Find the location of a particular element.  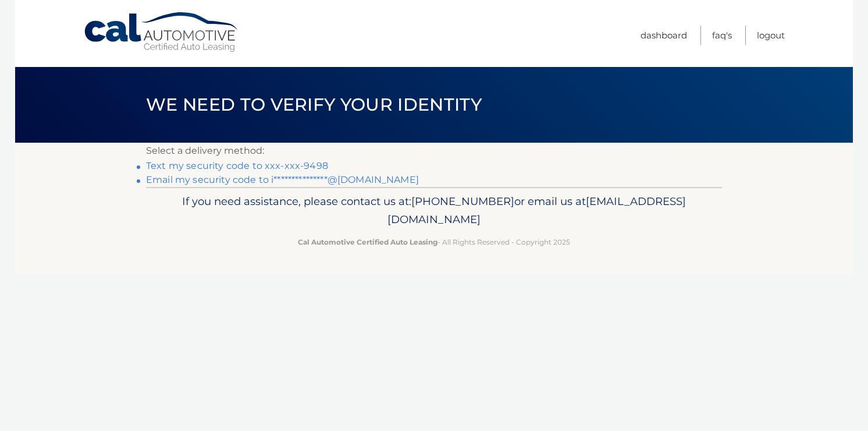

a: Dashboard is located at coordinates (664, 35).